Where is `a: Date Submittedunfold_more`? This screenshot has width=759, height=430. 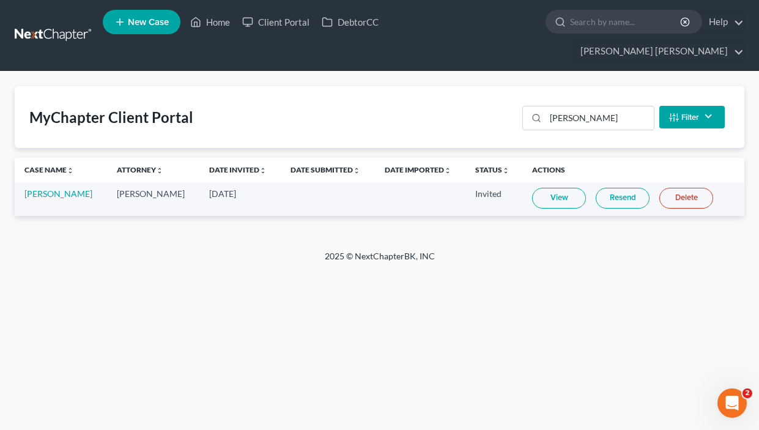 a: Date Submittedunfold_more is located at coordinates (326, 170).